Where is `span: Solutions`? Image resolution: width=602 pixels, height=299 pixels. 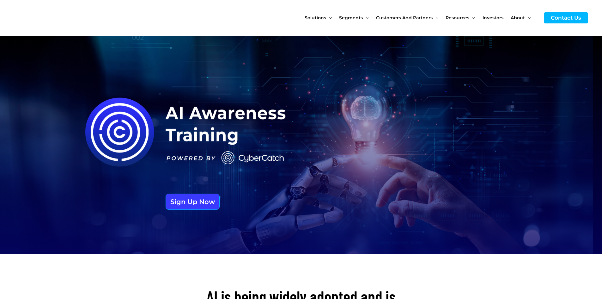 span: Solutions is located at coordinates (316, 18).